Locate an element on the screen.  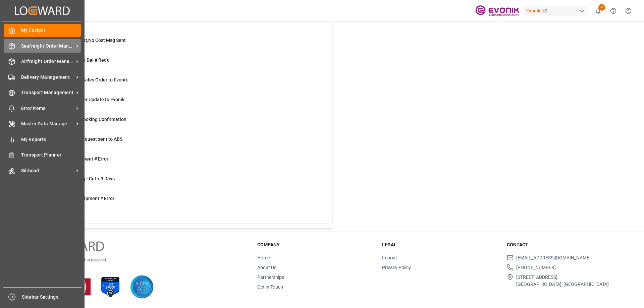
img: Evonik-brand-mark-Deep-Purple-RGB.jpeg_1700498283.jpeg is located at coordinates (497, 11).